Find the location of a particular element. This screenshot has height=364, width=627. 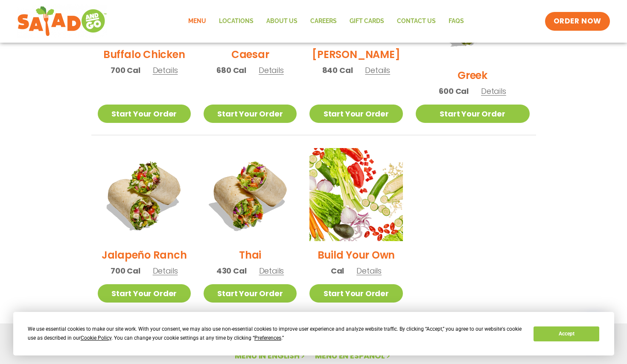

a: Contact Us is located at coordinates (416, 21).